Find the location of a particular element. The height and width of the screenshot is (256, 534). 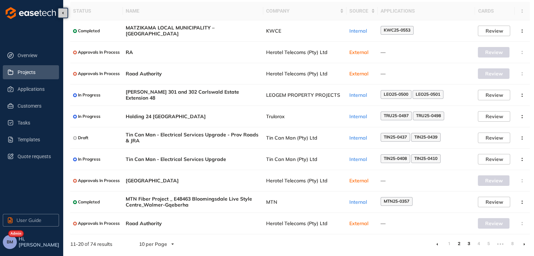

li: 2 is located at coordinates (459, 244).